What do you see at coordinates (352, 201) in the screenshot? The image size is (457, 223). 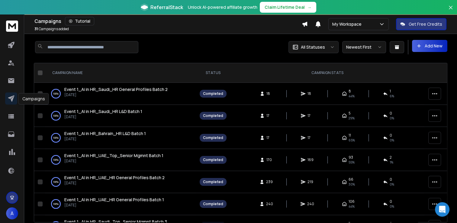 I see `span: 106` at bounding box center [352, 201].